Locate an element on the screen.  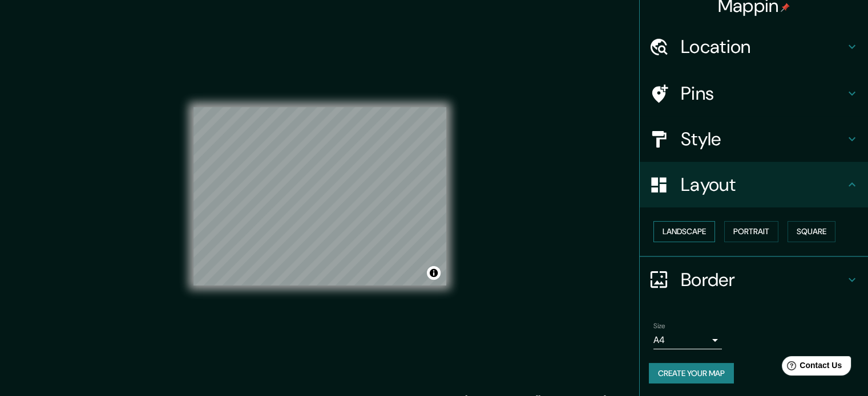
button: Toggle attribution is located at coordinates (434, 273).